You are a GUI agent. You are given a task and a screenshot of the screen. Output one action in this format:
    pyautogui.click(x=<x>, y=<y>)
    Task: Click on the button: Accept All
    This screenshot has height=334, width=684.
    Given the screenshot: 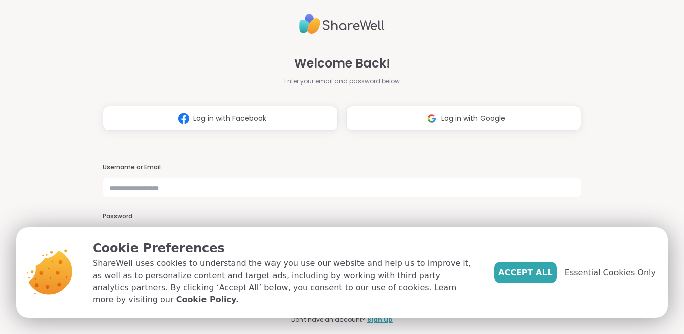 What is the action you would take?
    pyautogui.click(x=526, y=273)
    